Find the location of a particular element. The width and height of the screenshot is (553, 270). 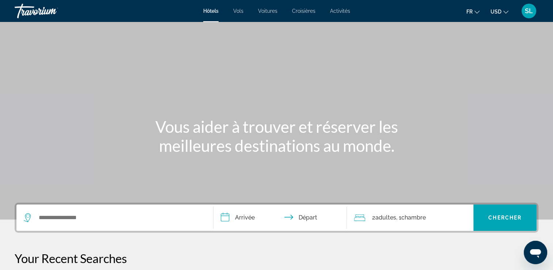

span: Voitures is located at coordinates (268, 11).